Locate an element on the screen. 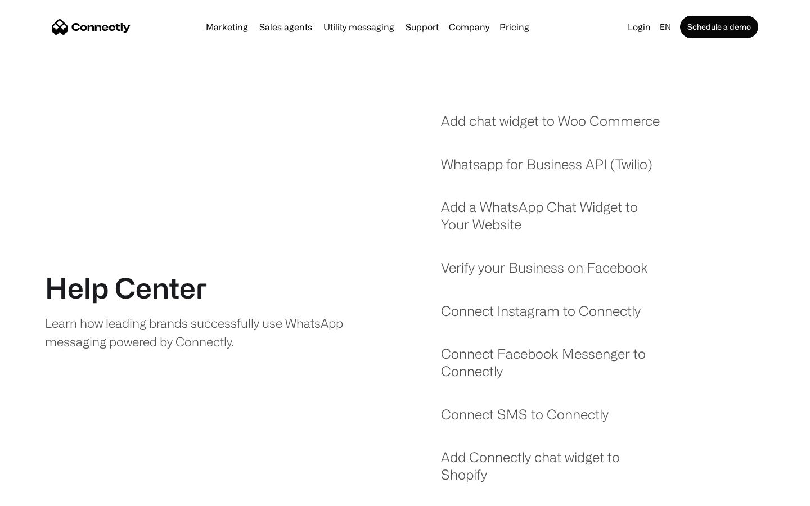 This screenshot has width=810, height=506. a: Login is located at coordinates (639, 27).